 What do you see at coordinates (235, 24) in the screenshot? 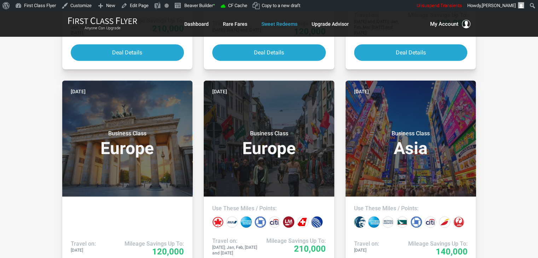
I see `a: Rare Fares` at bounding box center [235, 24].